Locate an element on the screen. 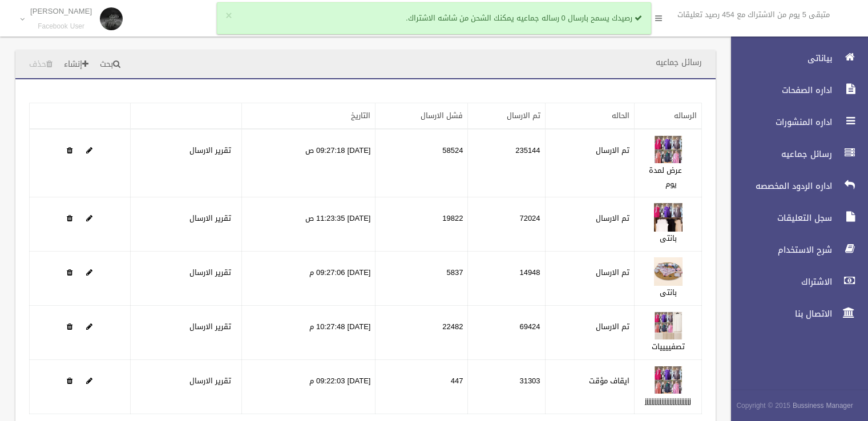 The width and height of the screenshot is (868, 421). img: 638918385047297033.jpeg is located at coordinates (669, 272).